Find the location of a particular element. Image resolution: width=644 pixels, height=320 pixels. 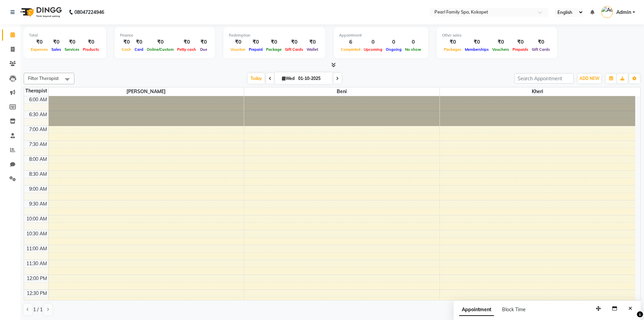

span: Services is located at coordinates (72, 50).